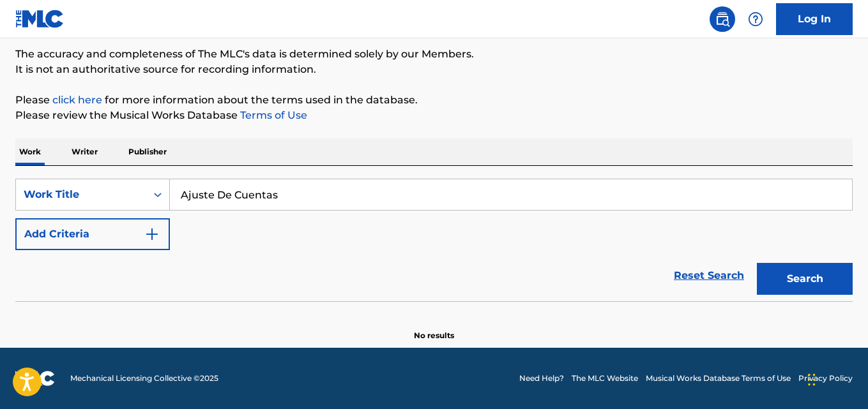  What do you see at coordinates (35, 378) in the screenshot?
I see `img: logo` at bounding box center [35, 378].